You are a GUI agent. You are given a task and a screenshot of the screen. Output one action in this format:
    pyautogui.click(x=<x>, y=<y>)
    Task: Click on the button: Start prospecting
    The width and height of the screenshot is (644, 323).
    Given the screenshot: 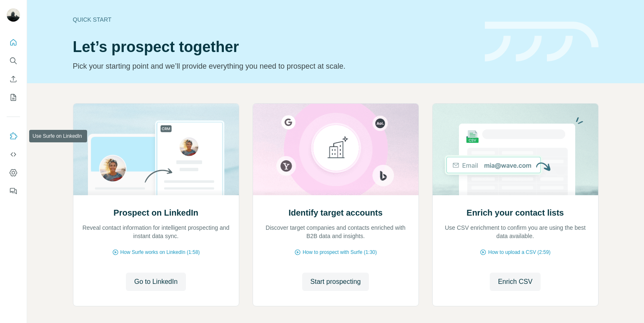 What is the action you would take?
    pyautogui.click(x=336, y=282)
    